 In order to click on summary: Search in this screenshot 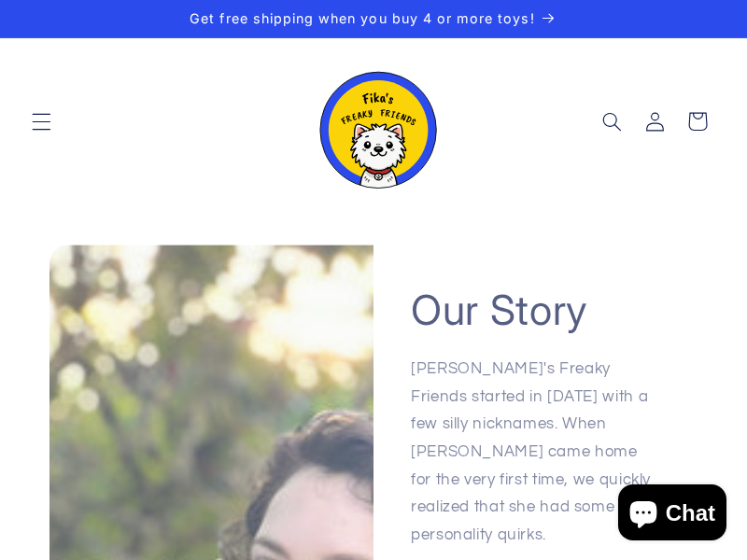, I will do `click(611, 121)`.